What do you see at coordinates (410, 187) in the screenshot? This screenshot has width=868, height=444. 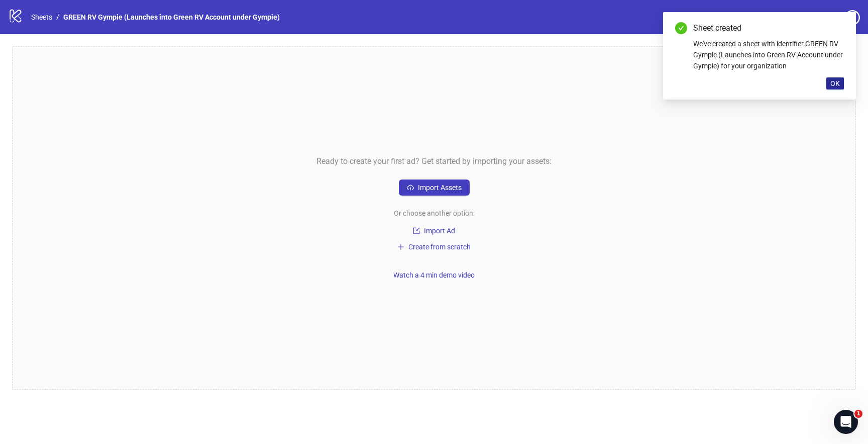 I see `span: cloud-upload` at bounding box center [410, 187].